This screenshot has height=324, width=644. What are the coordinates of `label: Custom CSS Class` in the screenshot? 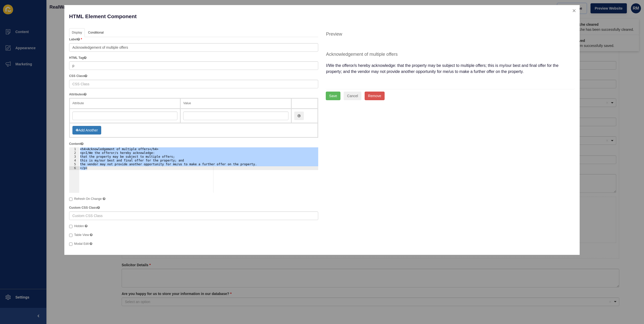 It's located at (84, 208).